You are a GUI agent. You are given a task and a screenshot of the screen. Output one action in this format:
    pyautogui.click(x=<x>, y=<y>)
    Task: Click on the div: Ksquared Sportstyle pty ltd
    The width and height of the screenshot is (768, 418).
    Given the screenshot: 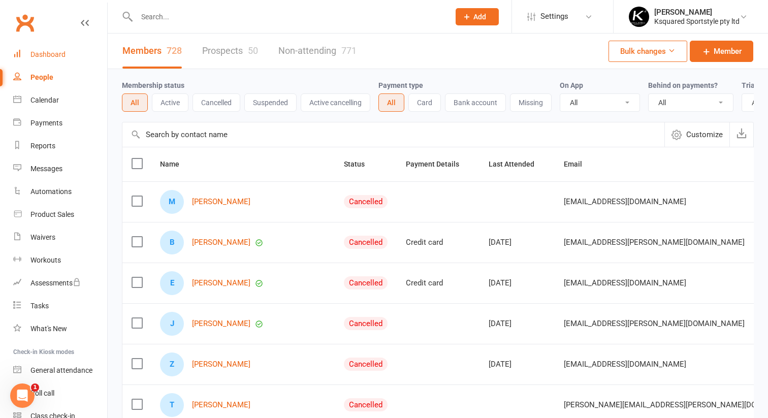 What is the action you would take?
    pyautogui.click(x=697, y=21)
    